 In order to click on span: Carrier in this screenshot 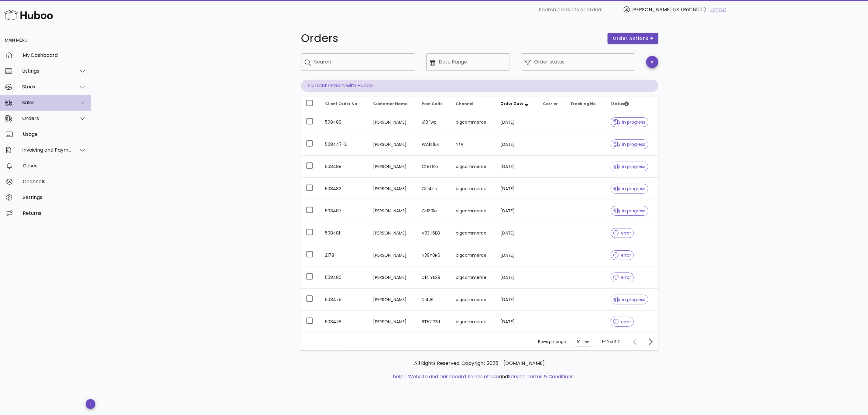, I will do `click(550, 104)`.